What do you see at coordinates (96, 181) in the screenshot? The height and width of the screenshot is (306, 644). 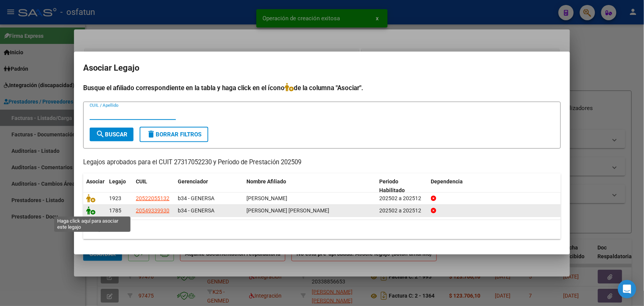 I see `span: Asociar` at bounding box center [96, 181].